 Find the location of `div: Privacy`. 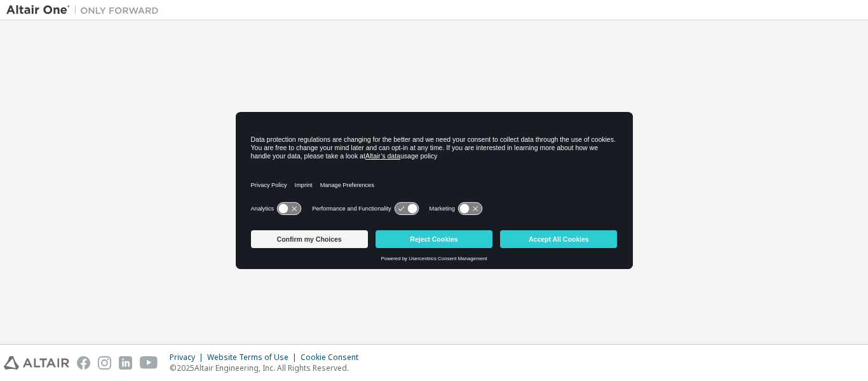

div: Privacy is located at coordinates (188, 357).